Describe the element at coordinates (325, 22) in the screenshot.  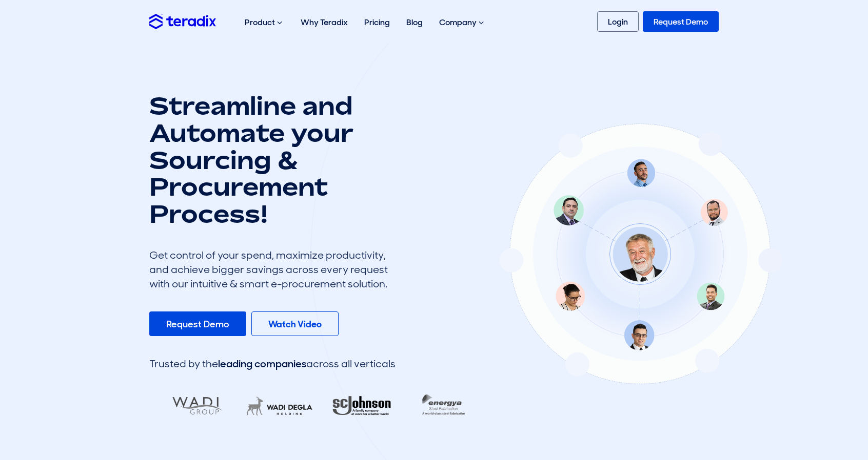
I see `a: Why Teradix` at that location.